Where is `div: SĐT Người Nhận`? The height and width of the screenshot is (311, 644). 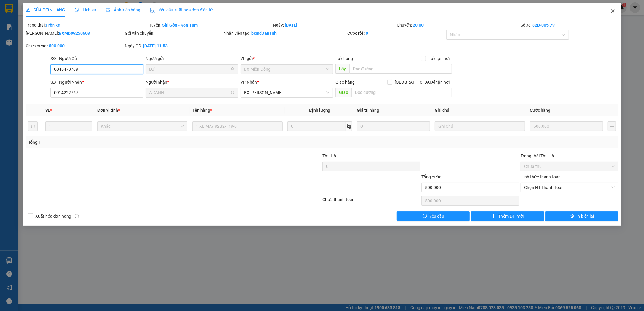
div: SĐT Người Nhận is located at coordinates (96, 82).